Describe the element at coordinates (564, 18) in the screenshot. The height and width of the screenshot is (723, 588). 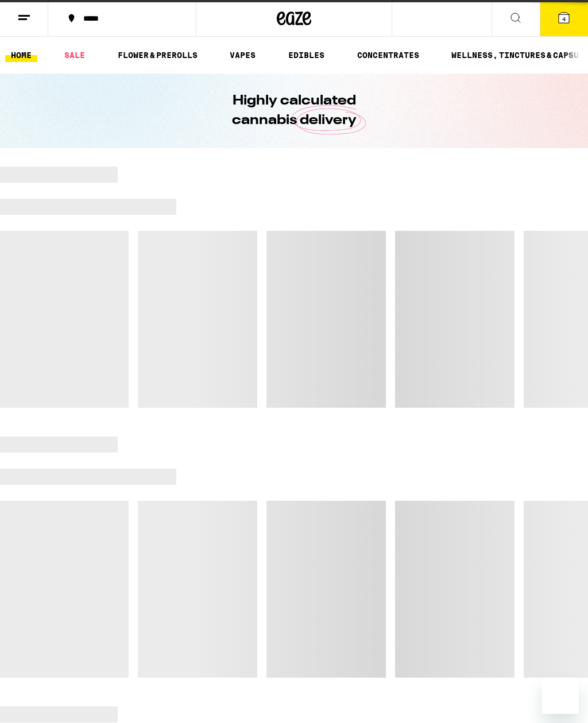
I see `button: 4` at that location.